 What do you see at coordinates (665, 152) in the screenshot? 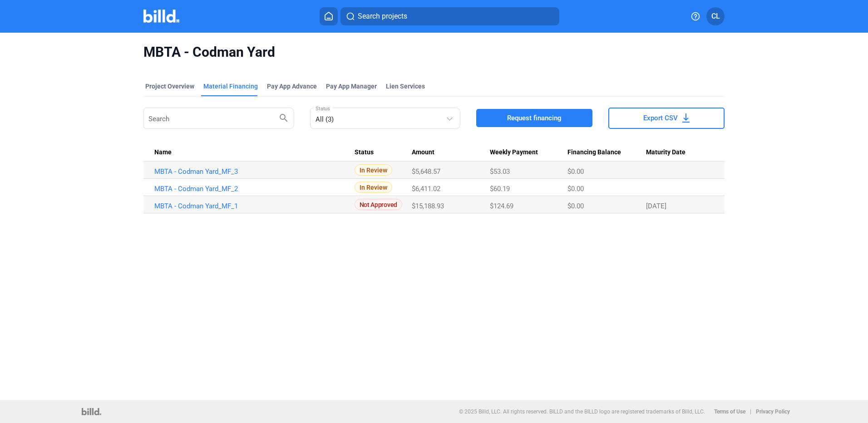
I see `span: Maturity Date` at bounding box center [665, 152].